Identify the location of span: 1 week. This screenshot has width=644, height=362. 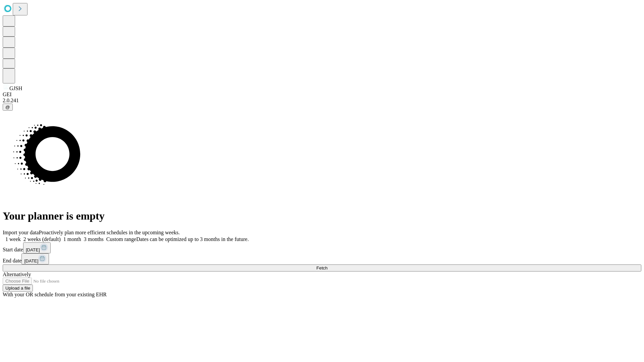
(13, 239).